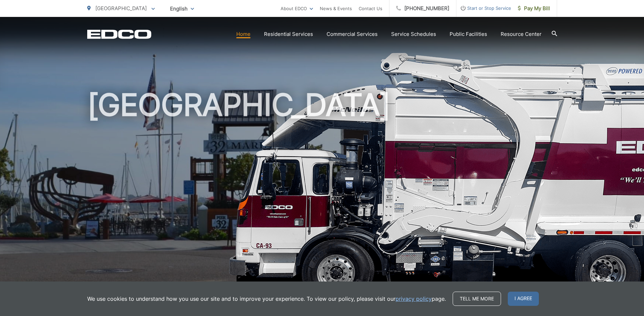 The image size is (644, 316). I want to click on span: I agree, so click(523, 298).